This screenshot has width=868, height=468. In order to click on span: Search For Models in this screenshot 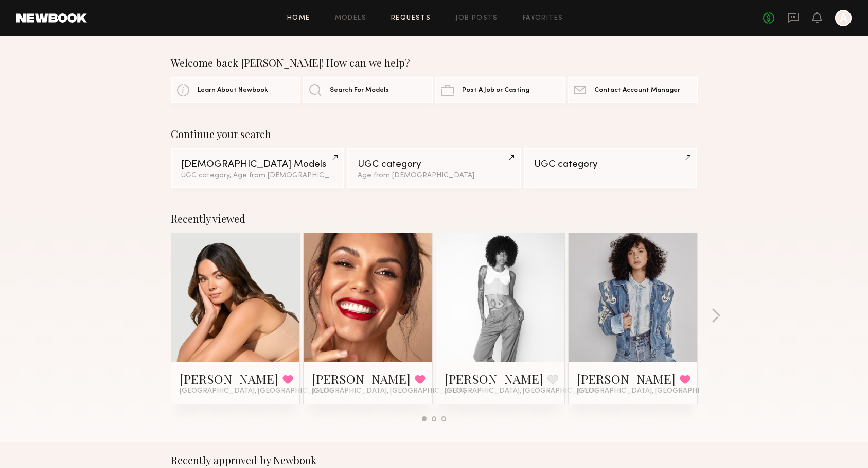, I will do `click(359, 90)`.